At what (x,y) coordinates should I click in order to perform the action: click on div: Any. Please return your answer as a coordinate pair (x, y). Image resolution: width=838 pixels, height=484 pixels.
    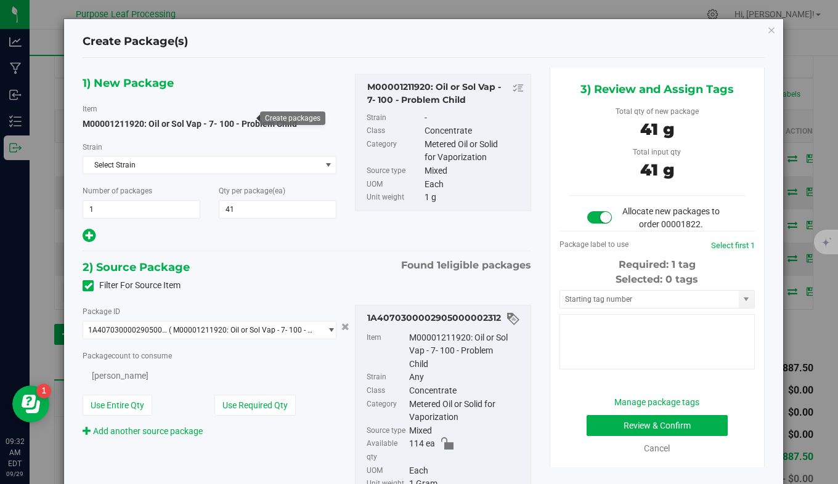
    Looking at the image, I should click on (466, 378).